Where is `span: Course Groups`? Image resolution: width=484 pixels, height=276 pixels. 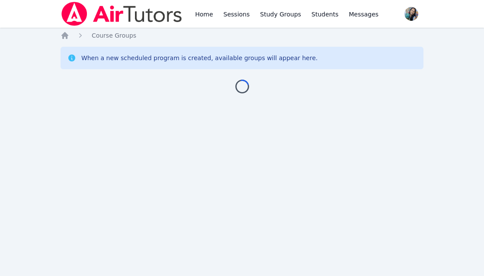 span: Course Groups is located at coordinates (114, 35).